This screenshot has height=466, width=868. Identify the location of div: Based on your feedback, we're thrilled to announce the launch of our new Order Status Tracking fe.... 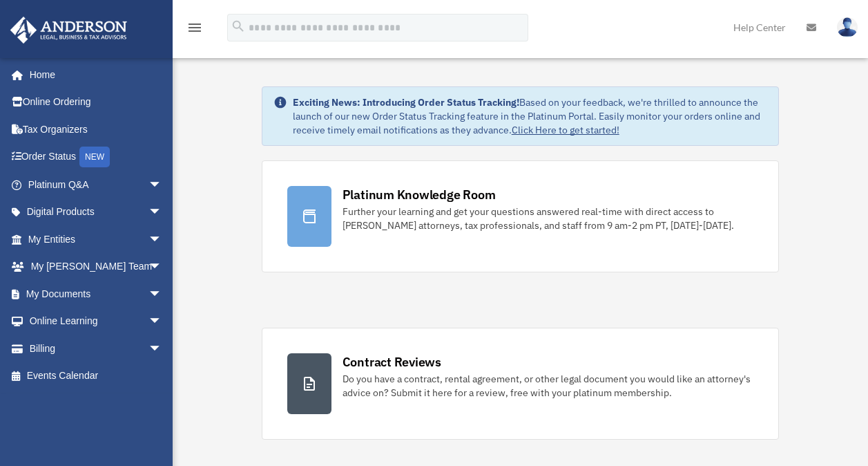
(530, 116).